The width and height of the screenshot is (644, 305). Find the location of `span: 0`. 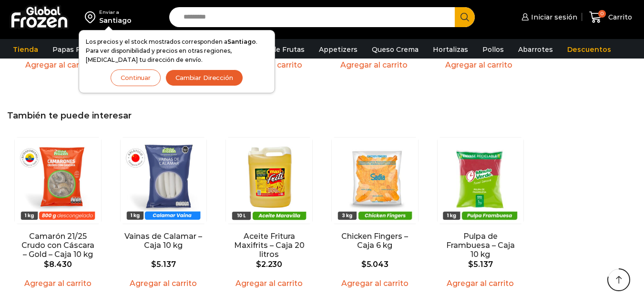

span: 0 is located at coordinates (602, 14).